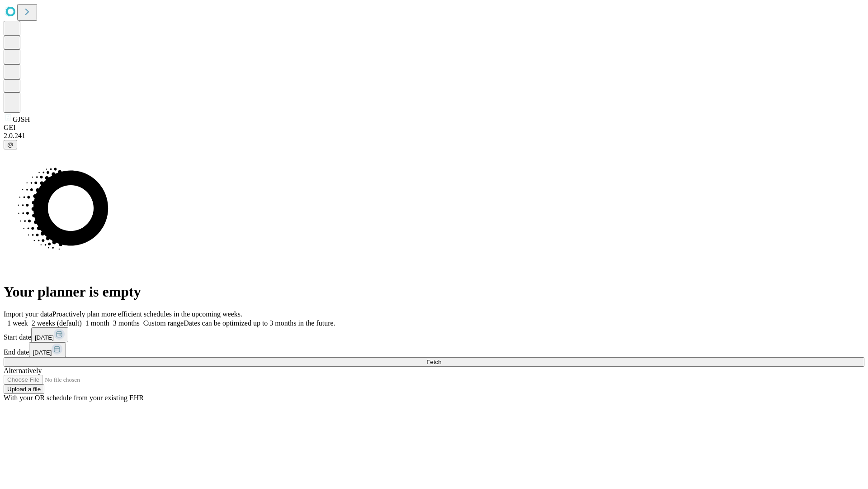 The image size is (868, 489). I want to click on span: GJSH, so click(21, 119).